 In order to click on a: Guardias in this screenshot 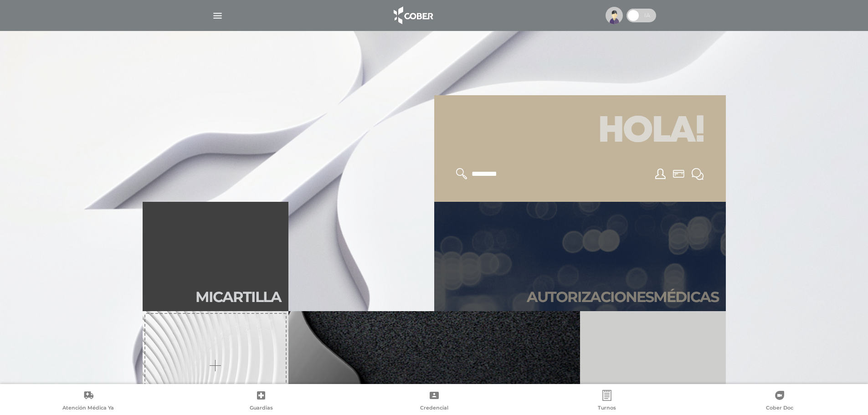, I will do `click(261, 401)`.